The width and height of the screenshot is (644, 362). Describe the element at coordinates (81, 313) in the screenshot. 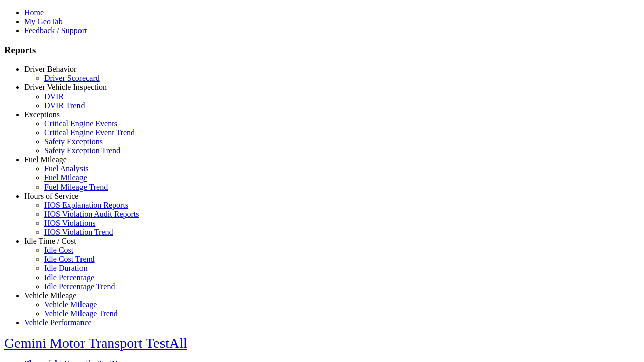

I see `a: Vehicle Mileage Trend` at that location.